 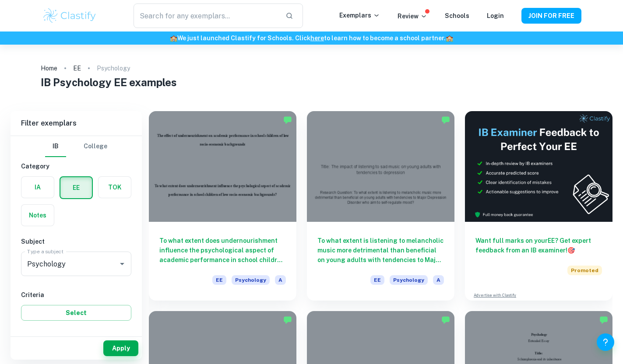 I want to click on h6: Want full marks on your EE ? Get expert feedback from an IB examiner!, so click(x=539, y=245).